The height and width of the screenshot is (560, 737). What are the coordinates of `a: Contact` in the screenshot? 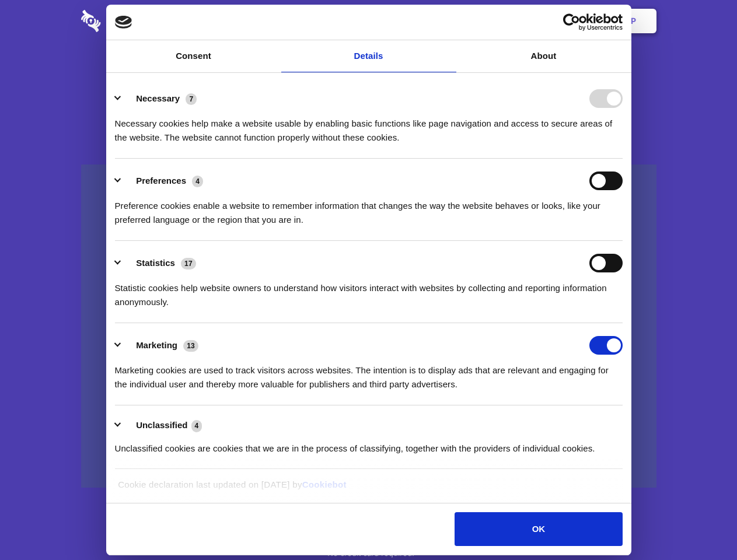 It's located at (500, 21).